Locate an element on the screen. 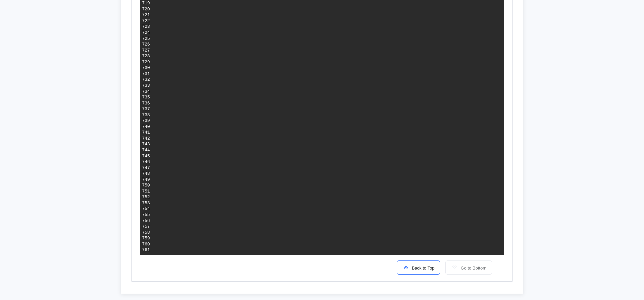 The width and height of the screenshot is (644, 300). div: 726 is located at coordinates (146, 45).